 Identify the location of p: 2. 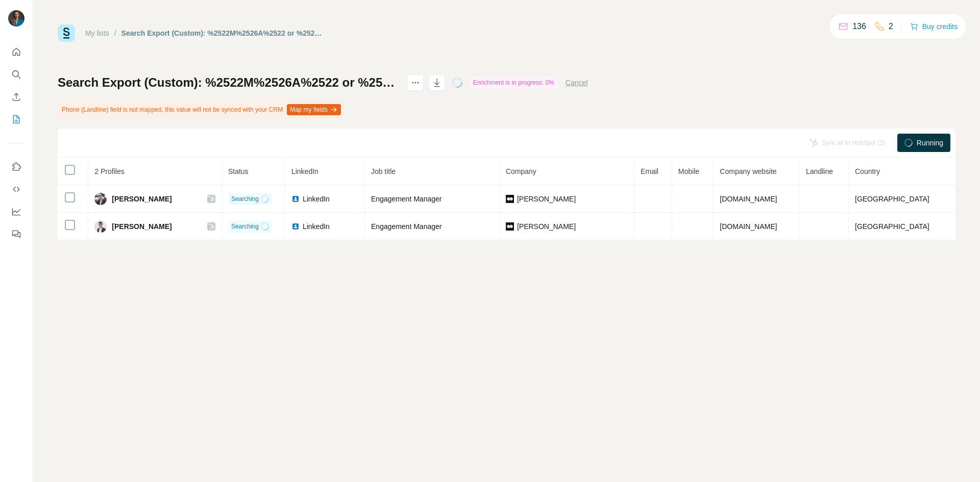
(890, 26).